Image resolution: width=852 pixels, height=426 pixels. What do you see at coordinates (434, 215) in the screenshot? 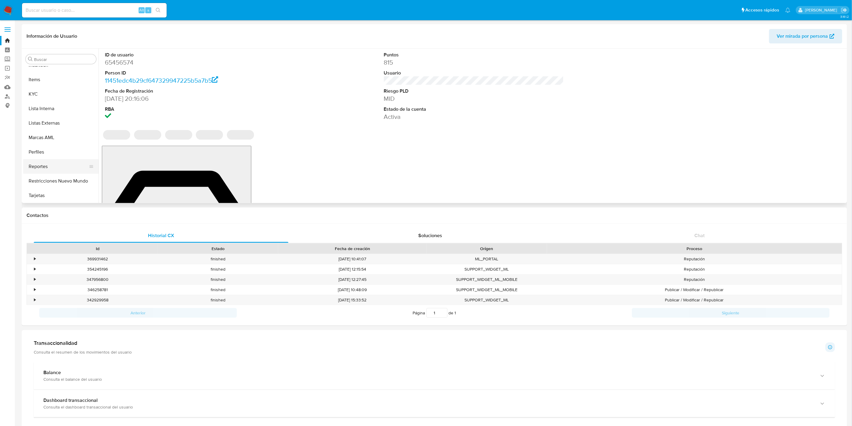
I see `h1: Contactos` at bounding box center [434, 215].